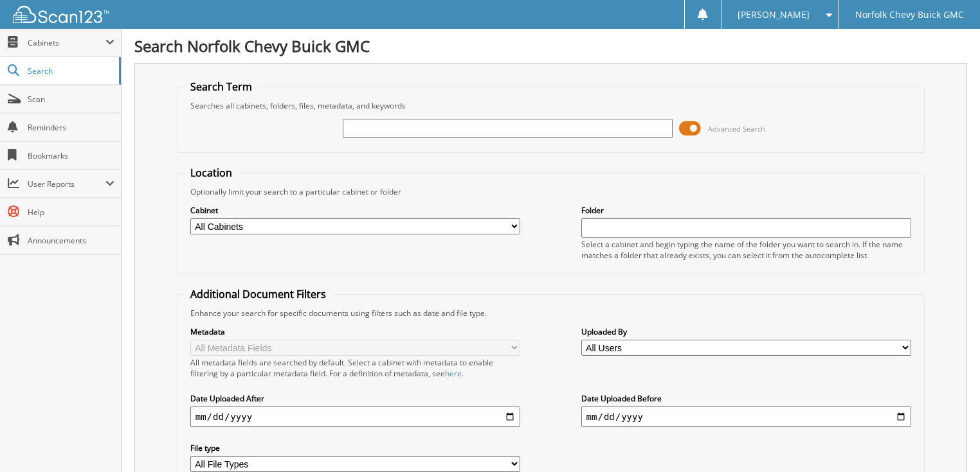 The image size is (980, 472). Describe the element at coordinates (71, 240) in the screenshot. I see `span: Announcements` at that location.